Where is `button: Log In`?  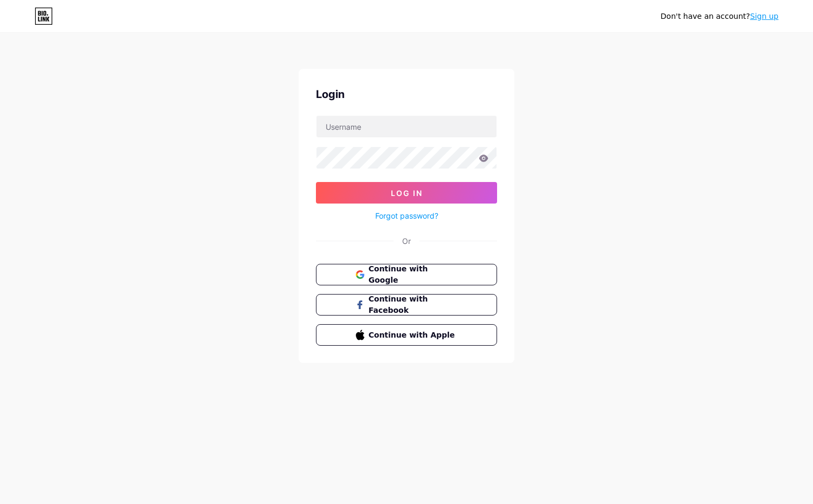 button: Log In is located at coordinates (406, 193).